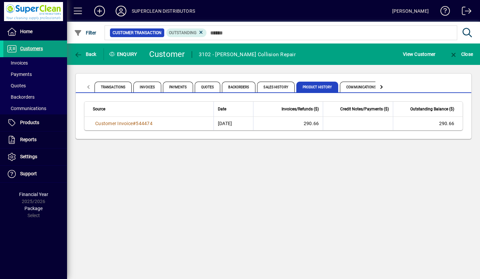 This screenshot has height=279, width=480. Describe the element at coordinates (35, 32) in the screenshot. I see `a: Home` at that location.